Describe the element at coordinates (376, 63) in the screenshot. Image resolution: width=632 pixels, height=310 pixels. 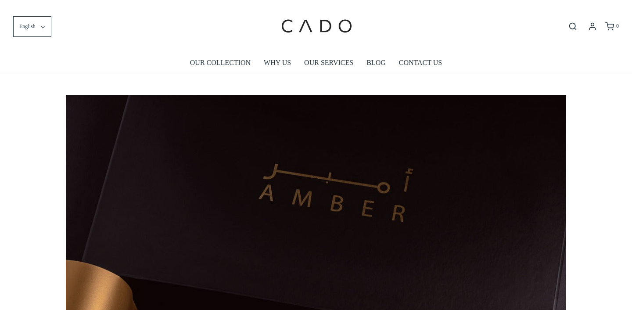
I see `a: BLOG` at that location.